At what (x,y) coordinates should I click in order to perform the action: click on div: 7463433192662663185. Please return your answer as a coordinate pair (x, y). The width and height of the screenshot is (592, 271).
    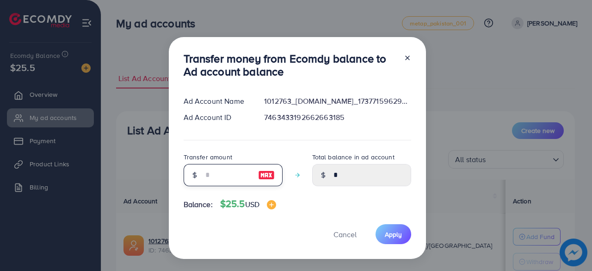
    Looking at the image, I should click on (337, 117).